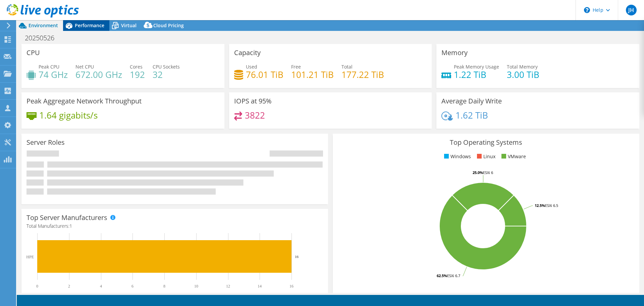 The width and height of the screenshot is (644, 306). I want to click on h3: Server Roles, so click(46, 142).